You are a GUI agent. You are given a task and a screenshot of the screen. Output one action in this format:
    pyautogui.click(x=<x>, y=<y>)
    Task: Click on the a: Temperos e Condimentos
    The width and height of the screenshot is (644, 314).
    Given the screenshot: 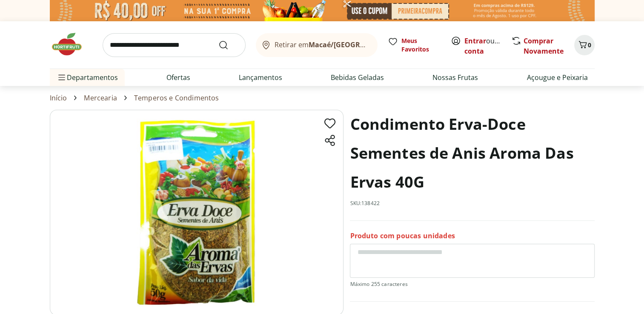 What is the action you would take?
    pyautogui.click(x=176, y=98)
    